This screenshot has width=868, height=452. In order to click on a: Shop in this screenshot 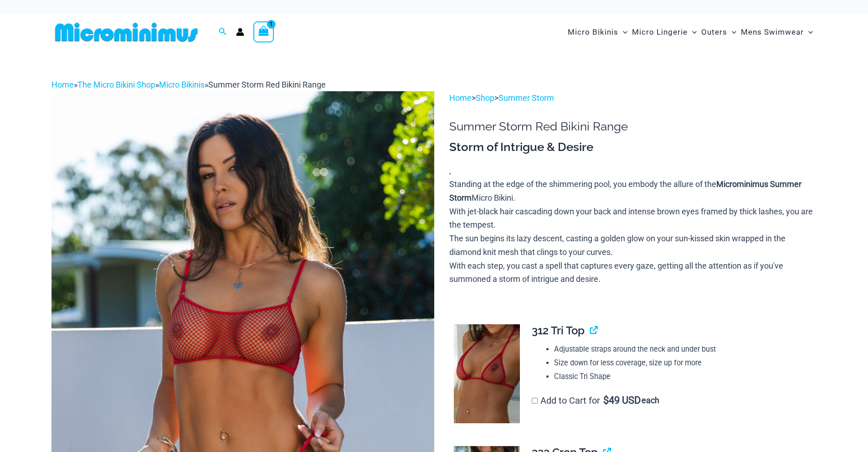, I will do `click(485, 98)`.